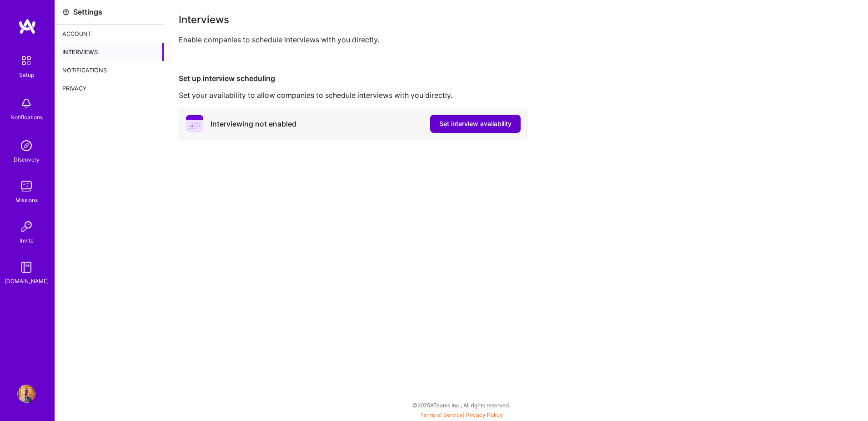  Describe the element at coordinates (461, 405) in the screenshot. I see `div: © 2025 ATeams Inc., All rights reserved.` at that location.